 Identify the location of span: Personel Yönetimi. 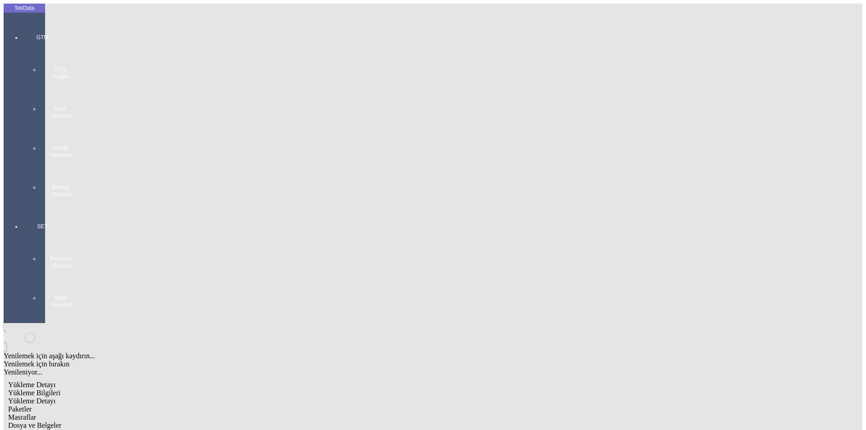
(60, 262).